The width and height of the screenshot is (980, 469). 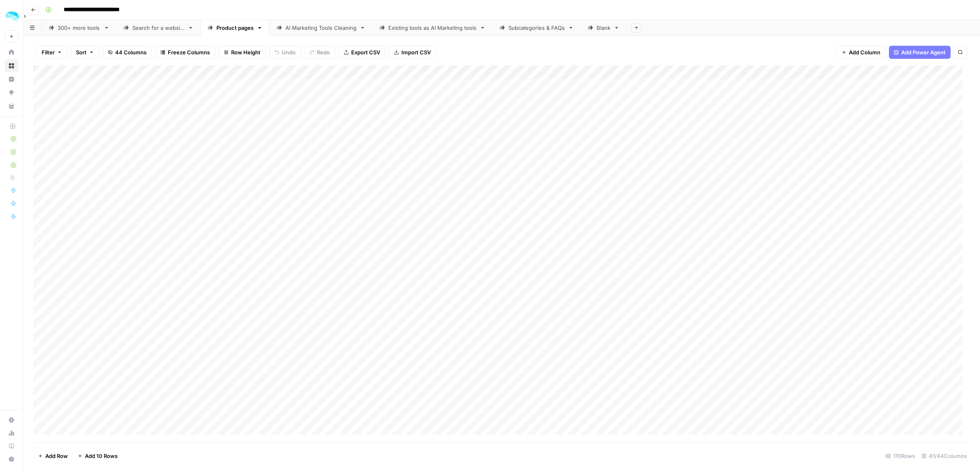 What do you see at coordinates (412, 52) in the screenshot?
I see `button: Import CSV` at bounding box center [412, 52].